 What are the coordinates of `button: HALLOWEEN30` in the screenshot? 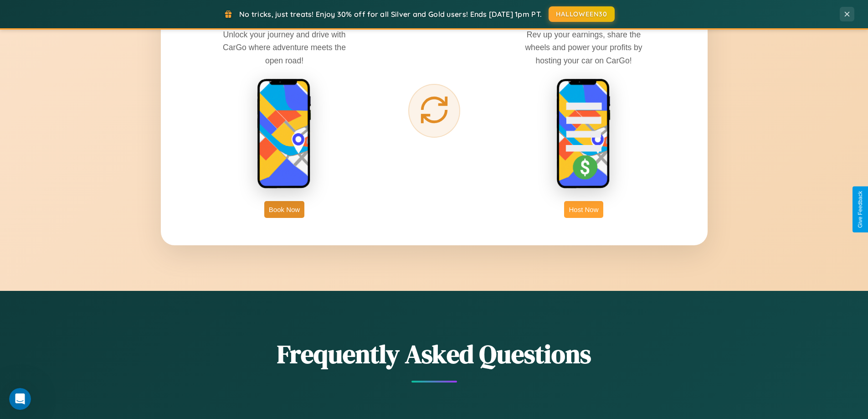 It's located at (581, 14).